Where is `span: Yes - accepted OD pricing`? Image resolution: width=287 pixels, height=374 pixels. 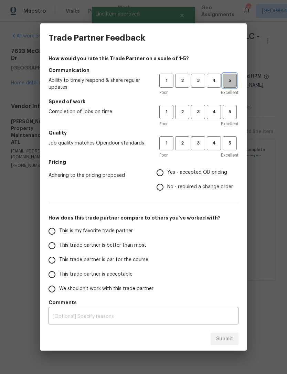
span: Yes - accepted OD pricing is located at coordinates (197, 173).